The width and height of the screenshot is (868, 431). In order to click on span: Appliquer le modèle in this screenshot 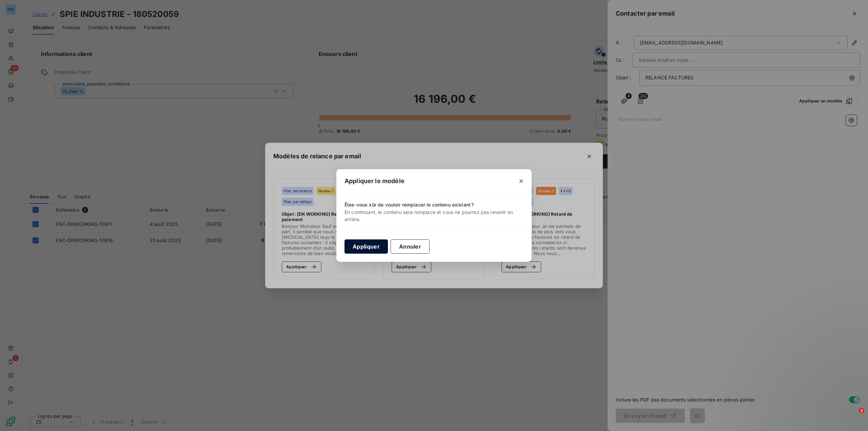, I will do `click(375, 181)`.